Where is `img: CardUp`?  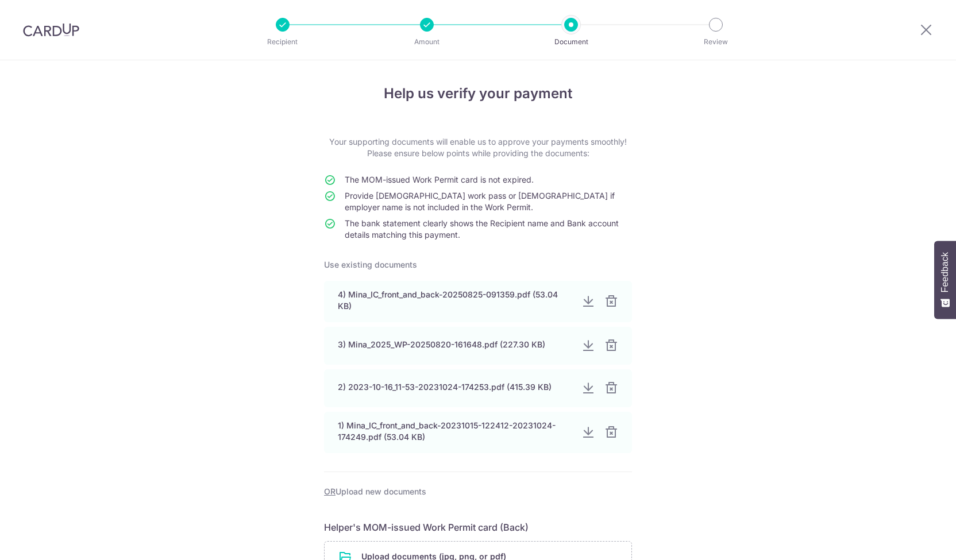 img: CardUp is located at coordinates (51, 30).